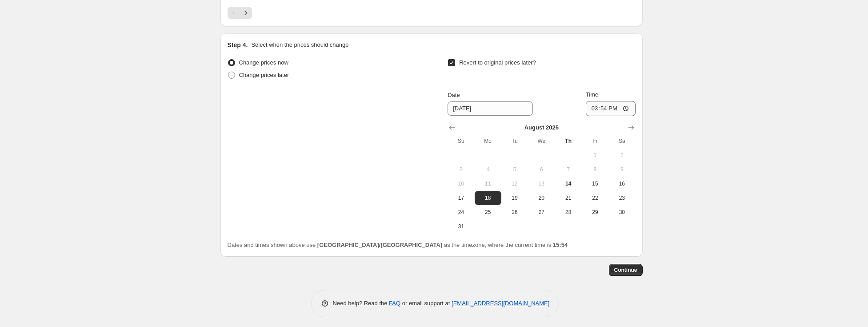 The width and height of the screenshot is (868, 327). What do you see at coordinates (595, 155) in the screenshot?
I see `span: 1` at bounding box center [595, 155].